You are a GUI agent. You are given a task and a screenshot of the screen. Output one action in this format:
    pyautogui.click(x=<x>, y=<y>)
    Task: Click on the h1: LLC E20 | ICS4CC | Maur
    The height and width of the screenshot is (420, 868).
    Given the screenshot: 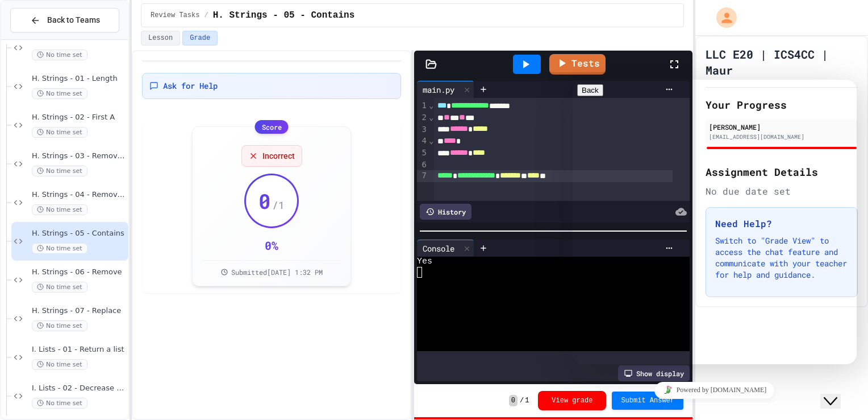 What is the action you would take?
    pyautogui.click(x=782, y=62)
    